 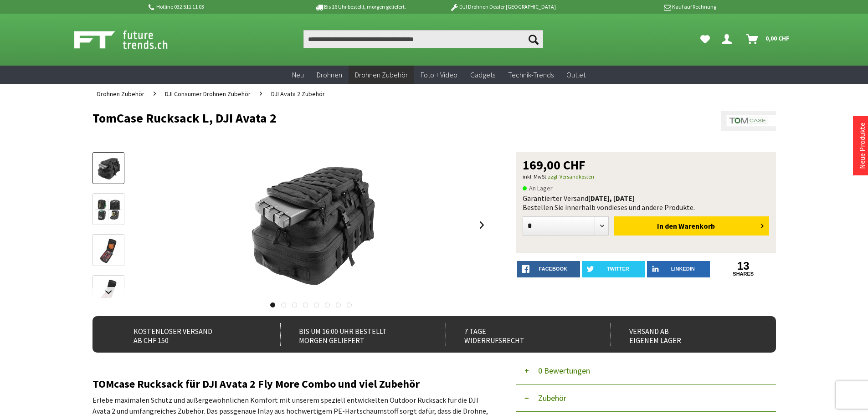 I want to click on a: Drohnen, so click(x=330, y=75).